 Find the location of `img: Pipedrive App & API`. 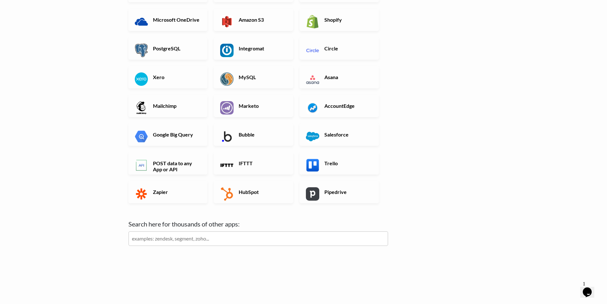

img: Pipedrive App & API is located at coordinates (313, 194).